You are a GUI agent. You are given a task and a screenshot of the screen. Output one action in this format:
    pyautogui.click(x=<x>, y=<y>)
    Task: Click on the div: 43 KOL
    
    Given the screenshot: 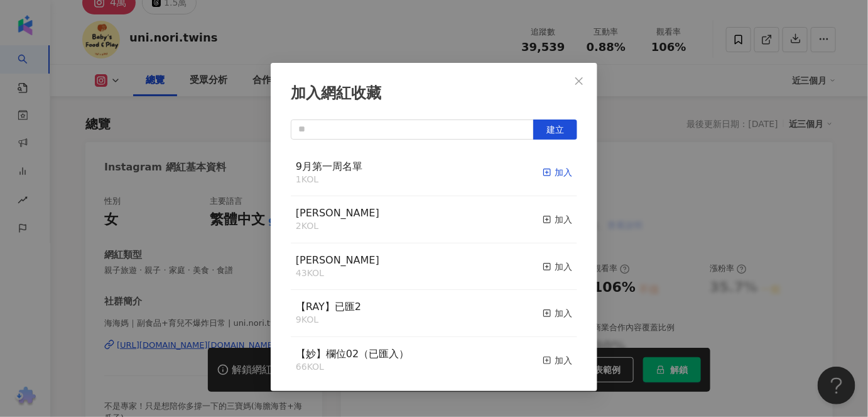 What is the action you would take?
    pyautogui.click(x=338, y=273)
    